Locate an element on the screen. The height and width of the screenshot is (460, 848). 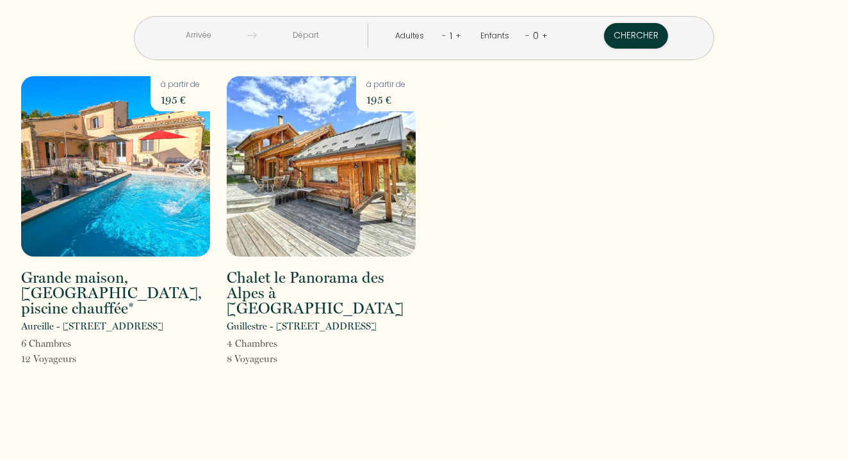
p: 8 Voyageur is located at coordinates (252, 359).